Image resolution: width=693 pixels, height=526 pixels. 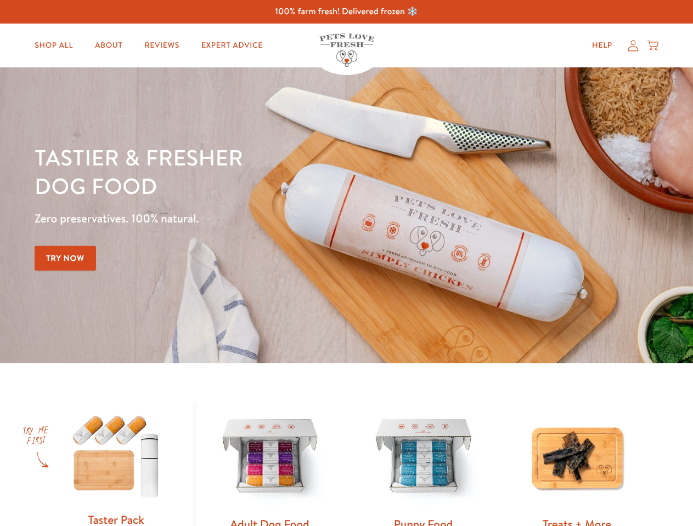 What do you see at coordinates (242, 219) in the screenshot?
I see `p: Zero preservatives. 100% natural.` at bounding box center [242, 219].